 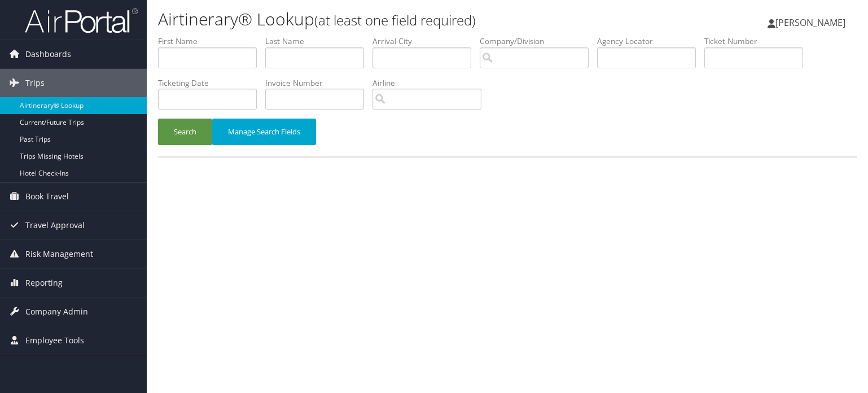 I want to click on label: Last Name, so click(x=318, y=41).